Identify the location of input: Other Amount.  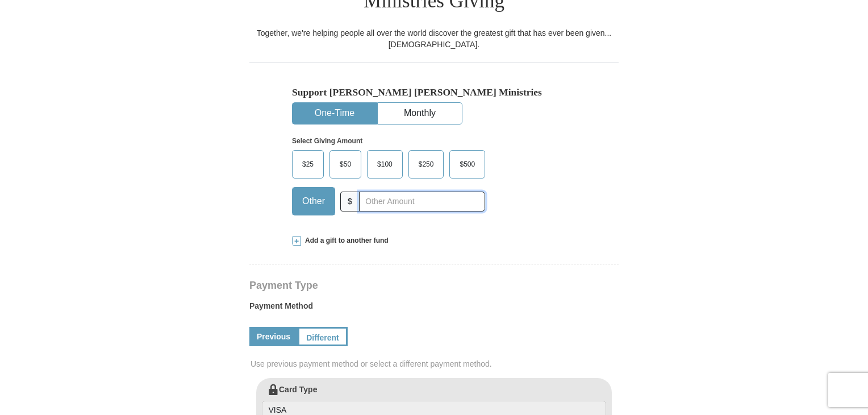
(422, 201).